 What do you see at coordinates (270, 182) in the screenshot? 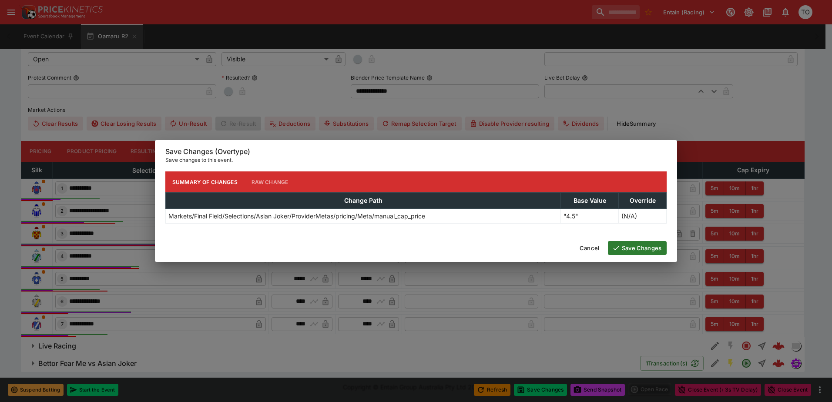
I see `button: Raw Change` at bounding box center [270, 182].